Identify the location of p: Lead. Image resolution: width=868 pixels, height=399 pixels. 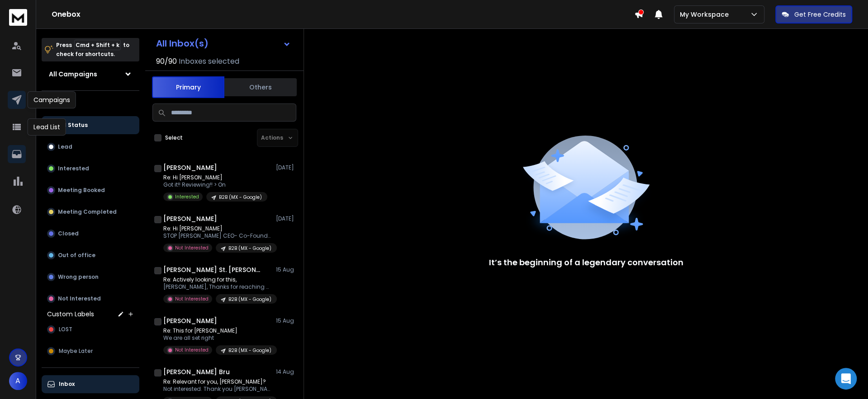
(65, 147).